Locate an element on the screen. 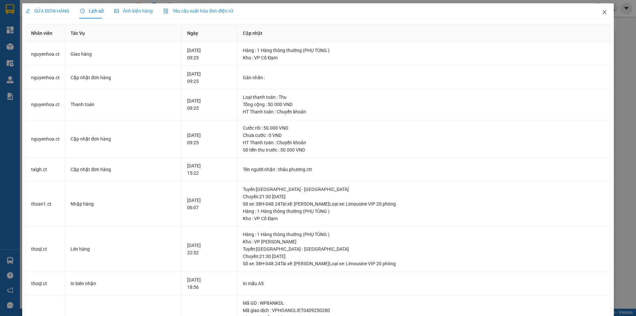  div: Số tiền thu trước : 50.000 VND is located at coordinates (423, 150).